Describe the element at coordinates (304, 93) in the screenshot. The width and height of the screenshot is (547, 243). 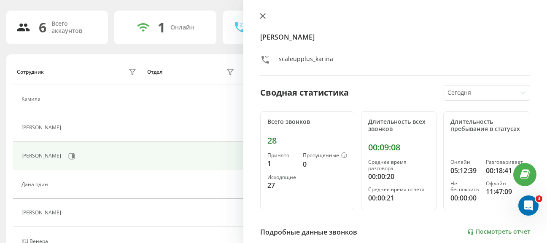
I see `div: Сводная статистика` at that location.